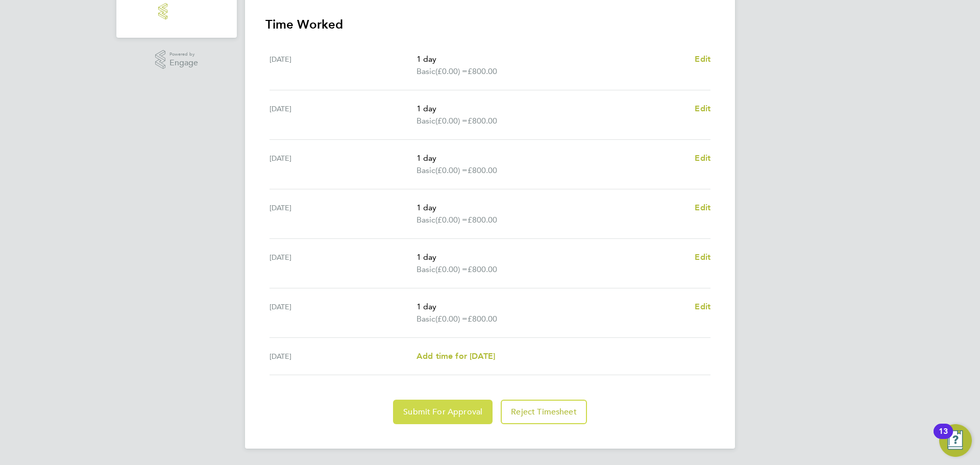 This screenshot has width=980, height=465. I want to click on div: 13, so click(944, 438).